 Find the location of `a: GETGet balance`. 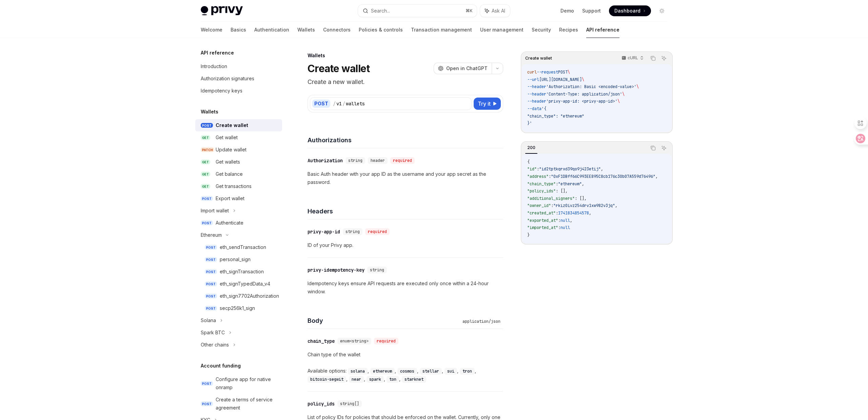

a: GETGet balance is located at coordinates (239, 174).